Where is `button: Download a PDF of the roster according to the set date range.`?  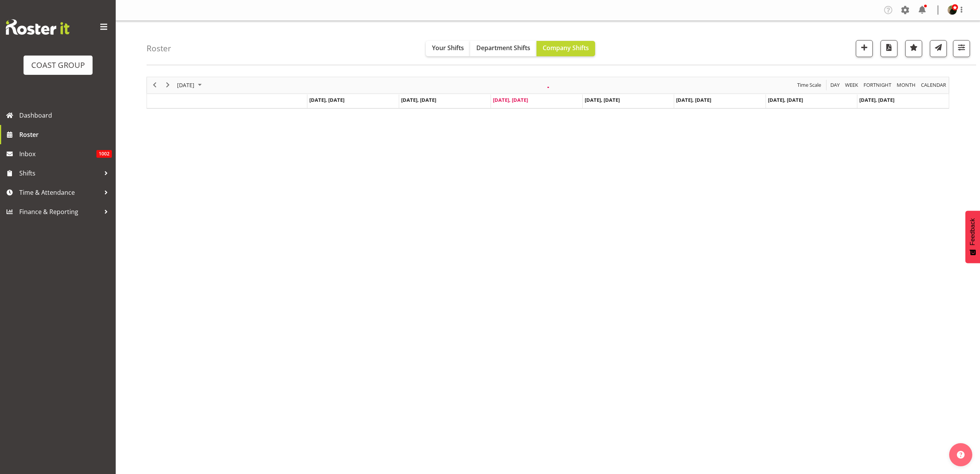
button: Download a PDF of the roster according to the set date range. is located at coordinates (889, 49).